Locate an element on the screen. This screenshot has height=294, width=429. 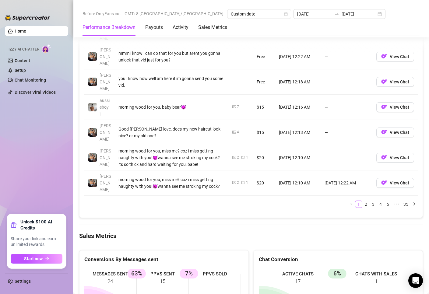
a: 35 is located at coordinates (406, 204).